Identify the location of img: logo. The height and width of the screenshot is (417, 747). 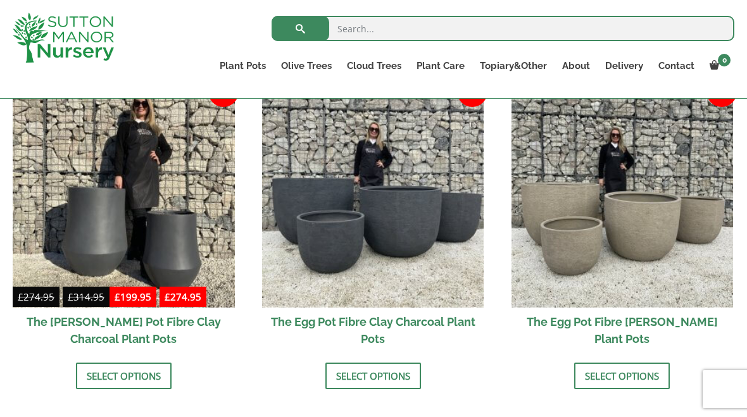
(63, 37).